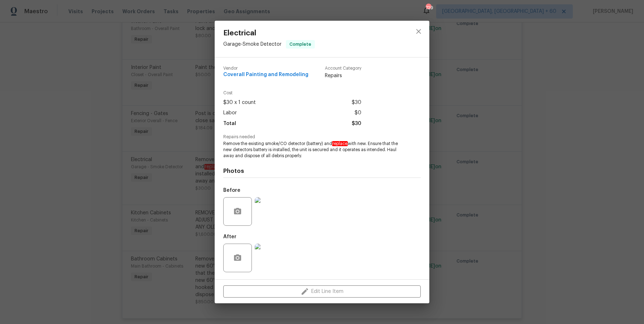 The height and width of the screenshot is (324, 644). Describe the element at coordinates (340, 144) in the screenshot. I see `em: replace` at that location.